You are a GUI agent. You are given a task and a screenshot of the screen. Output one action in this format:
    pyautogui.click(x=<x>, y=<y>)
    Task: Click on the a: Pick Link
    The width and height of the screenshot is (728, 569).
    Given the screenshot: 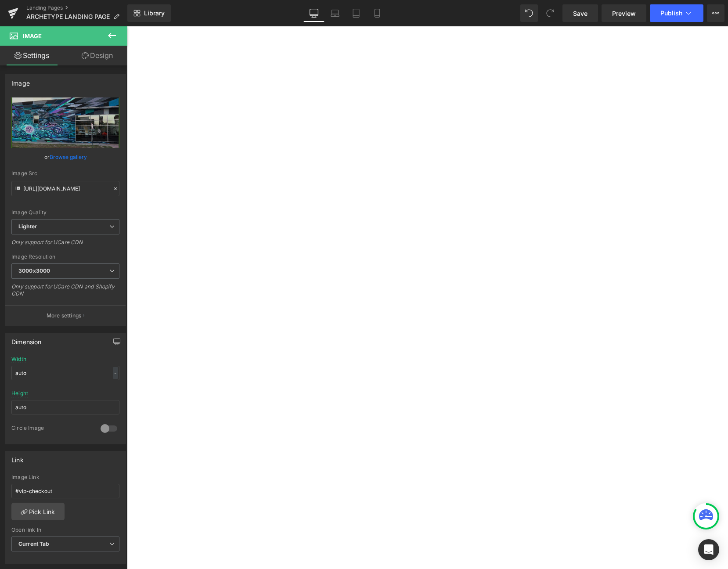 What is the action you would take?
    pyautogui.click(x=38, y=511)
    